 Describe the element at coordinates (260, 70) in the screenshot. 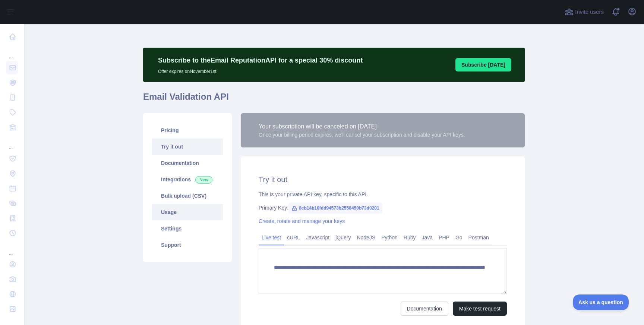

I see `p: Offer expires on November 1st.` at that location.